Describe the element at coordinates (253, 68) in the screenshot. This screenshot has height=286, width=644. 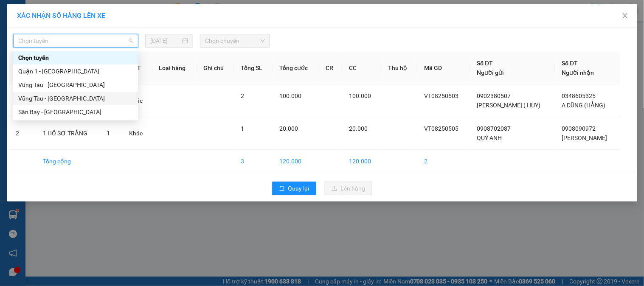
I see `th: Tổng SL` at that location.